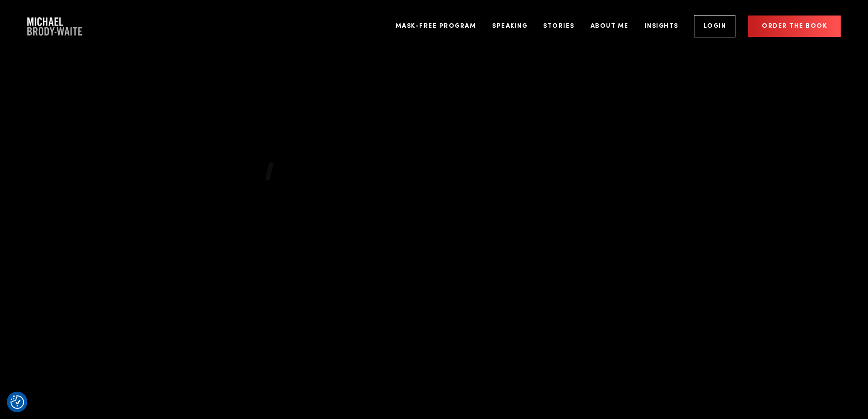  What do you see at coordinates (559, 26) in the screenshot?
I see `a: Stories` at bounding box center [559, 26].